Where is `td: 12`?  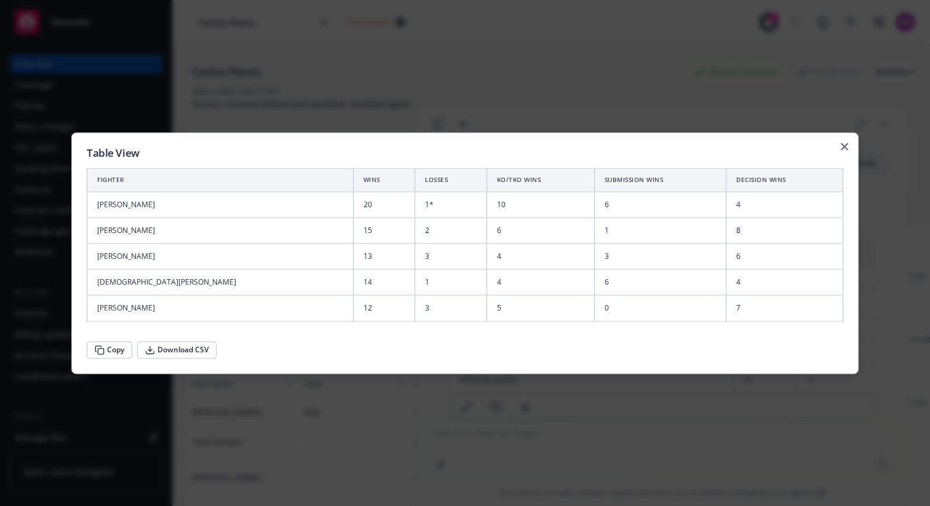
td: 12 is located at coordinates (384, 308).